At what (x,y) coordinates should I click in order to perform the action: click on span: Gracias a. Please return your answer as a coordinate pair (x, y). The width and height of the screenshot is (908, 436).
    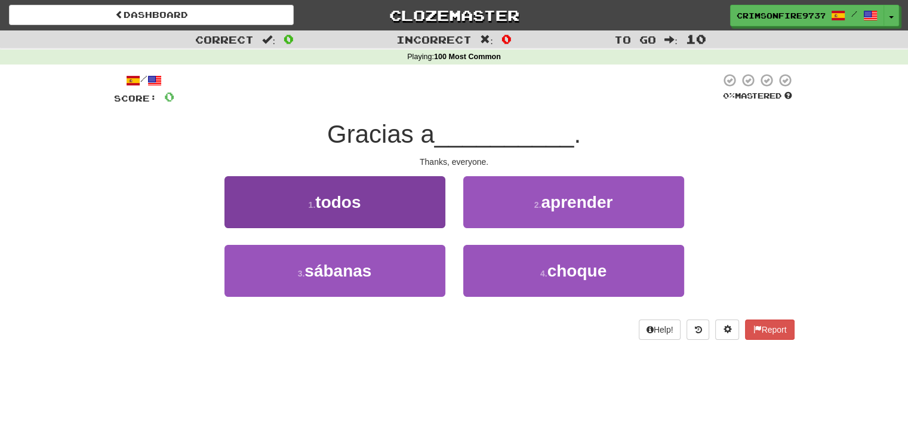
    Looking at the image, I should click on (381, 134).